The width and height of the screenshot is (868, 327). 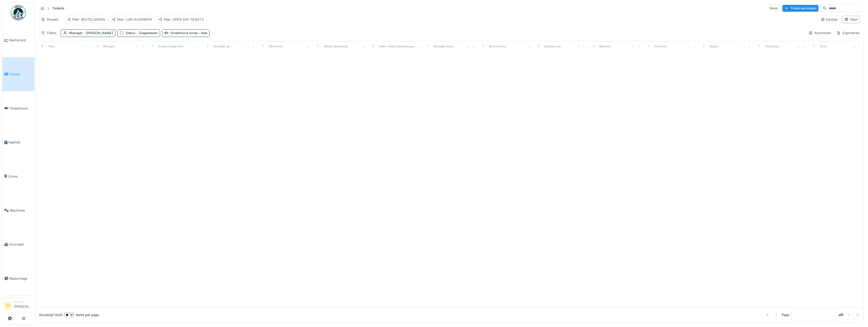 What do you see at coordinates (203, 33) in the screenshot?
I see `span: : Nee` at bounding box center [203, 33].